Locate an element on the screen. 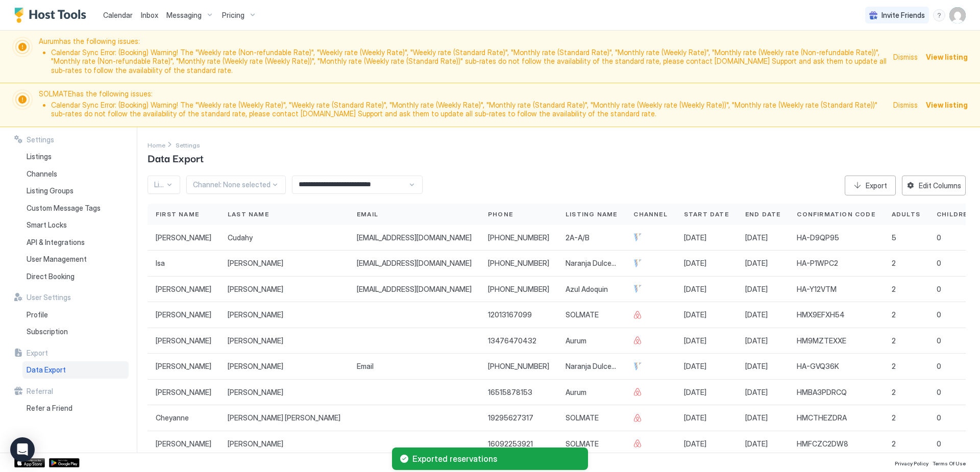  button: Edit Columns is located at coordinates (934, 185).